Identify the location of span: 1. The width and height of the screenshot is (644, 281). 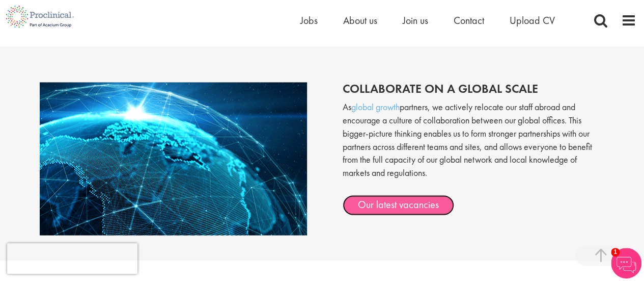
(615, 252).